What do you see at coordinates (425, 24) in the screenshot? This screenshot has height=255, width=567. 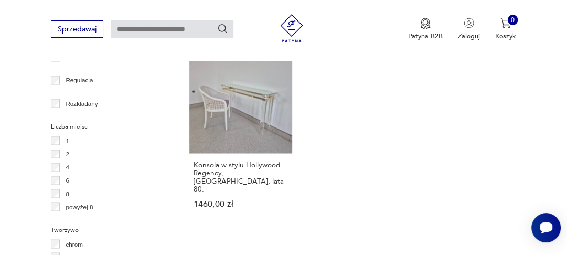 I see `img: Ikona medalu` at bounding box center [425, 24].